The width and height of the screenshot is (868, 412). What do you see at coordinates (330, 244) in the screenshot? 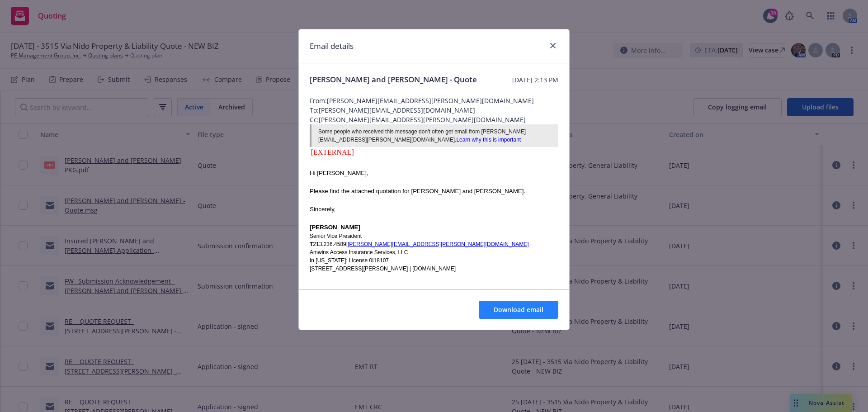
I see `span: 213.236.4589` at bounding box center [330, 244].